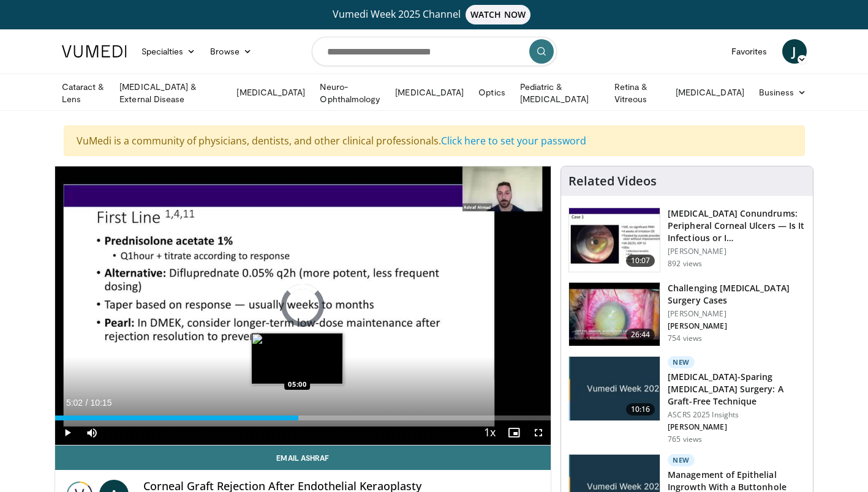 This screenshot has height=492, width=868. I want to click on a: Vumedi Week 2025 ChannelWATCH NOW, so click(434, 15).